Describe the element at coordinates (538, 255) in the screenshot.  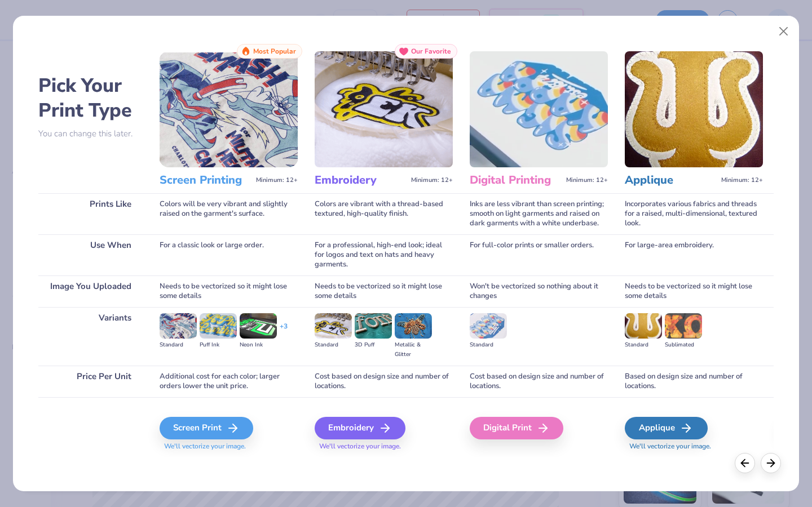
I see `div: For full-color prints or smaller orders.` at that location.